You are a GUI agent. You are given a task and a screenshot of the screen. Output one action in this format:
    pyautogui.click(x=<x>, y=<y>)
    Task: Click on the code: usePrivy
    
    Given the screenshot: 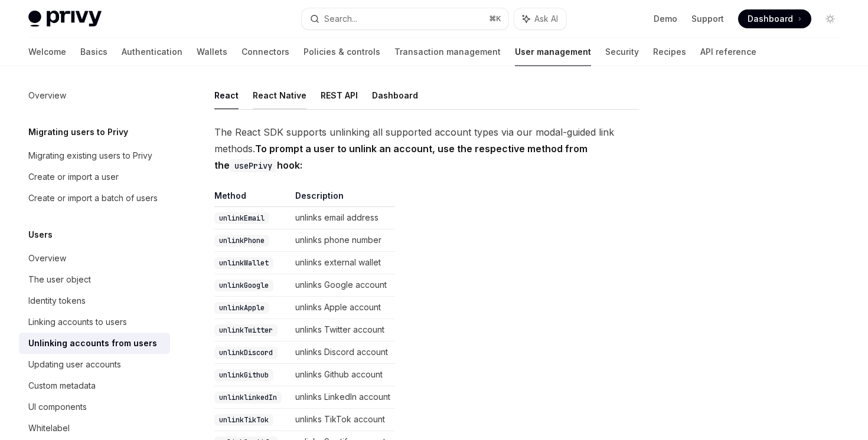 What is the action you would take?
    pyautogui.click(x=253, y=166)
    